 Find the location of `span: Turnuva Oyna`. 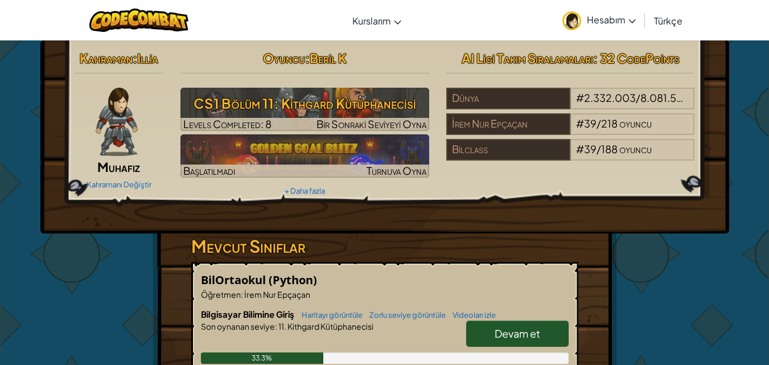

span: Turnuva Oyna is located at coordinates (396, 170).